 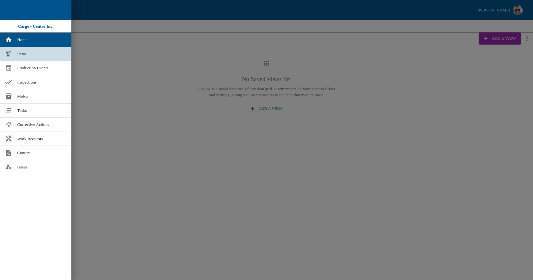 What do you see at coordinates (42, 54) in the screenshot?
I see `span: Items` at bounding box center [42, 54].